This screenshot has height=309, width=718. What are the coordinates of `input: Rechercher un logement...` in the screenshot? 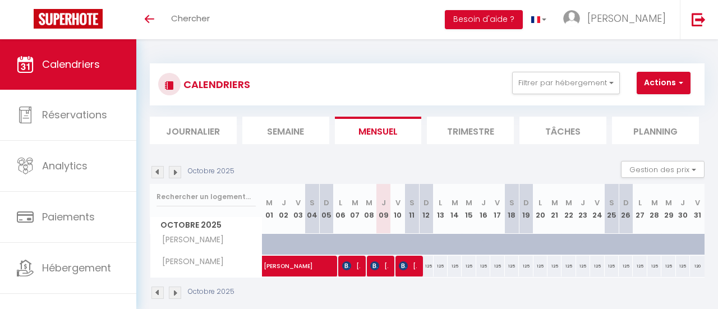 It's located at (206, 197).